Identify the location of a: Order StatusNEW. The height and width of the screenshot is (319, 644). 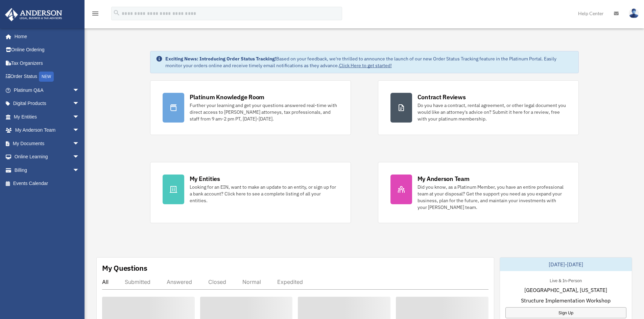
(47, 76).